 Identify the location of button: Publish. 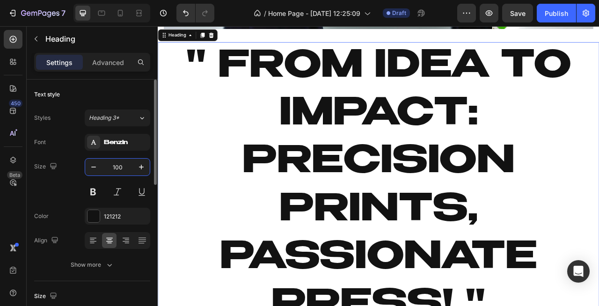
(556, 13).